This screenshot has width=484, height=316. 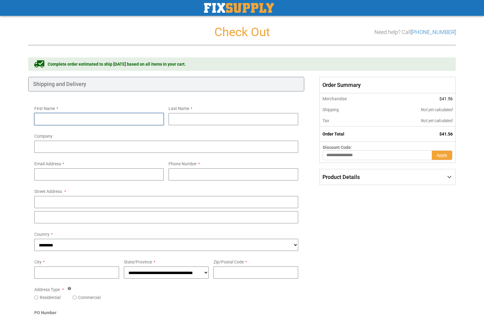 I want to click on span: First Name, so click(x=45, y=109).